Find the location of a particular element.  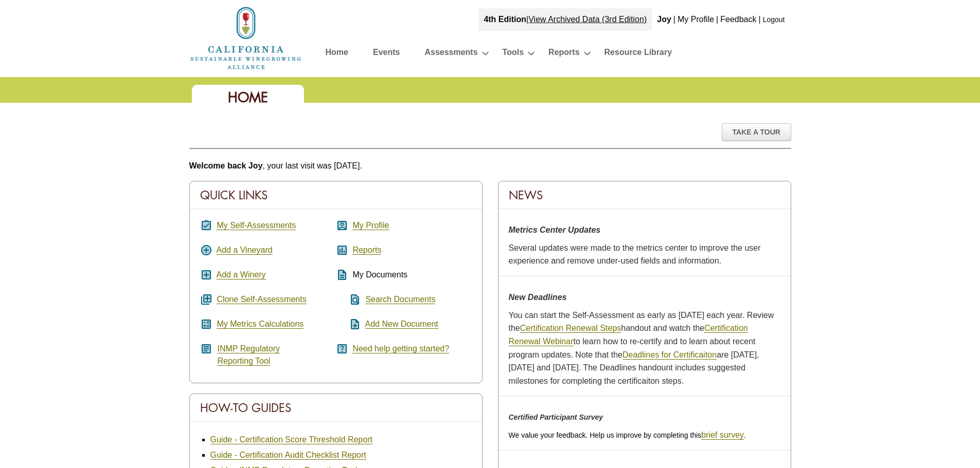

a: Search Documents is located at coordinates (400, 300).